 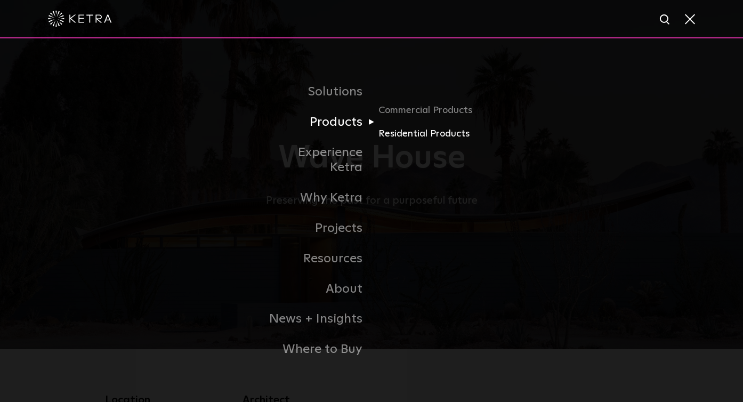 What do you see at coordinates (317, 198) in the screenshot?
I see `a: Why Ketra` at bounding box center [317, 198].